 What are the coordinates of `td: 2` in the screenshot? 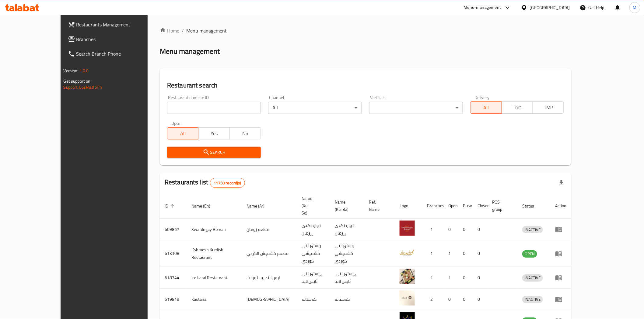 It's located at (433, 299).